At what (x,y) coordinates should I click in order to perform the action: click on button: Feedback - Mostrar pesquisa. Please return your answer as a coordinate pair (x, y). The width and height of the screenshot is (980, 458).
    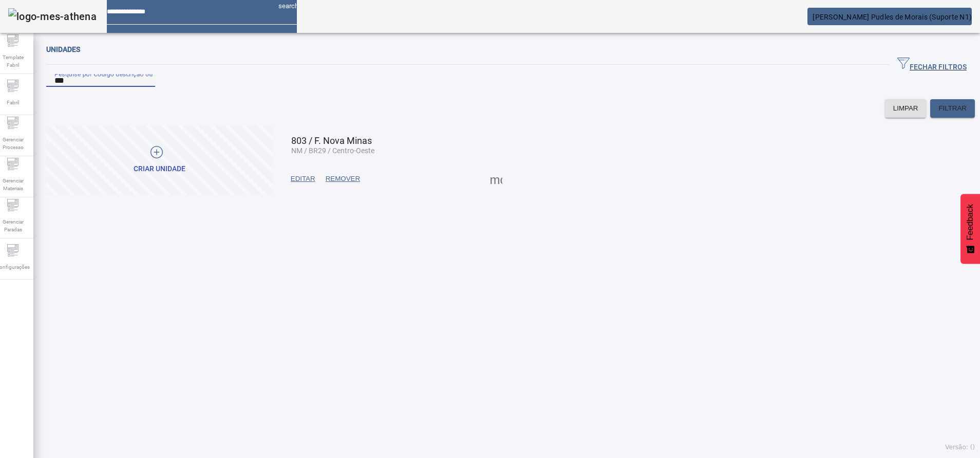
    Looking at the image, I should click on (971, 229).